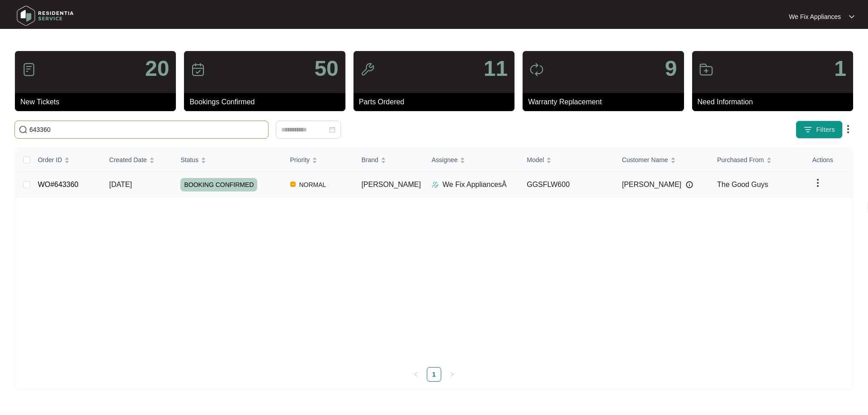  What do you see at coordinates (219, 185) in the screenshot?
I see `span: BOOKING CONFIRMED` at bounding box center [219, 185].